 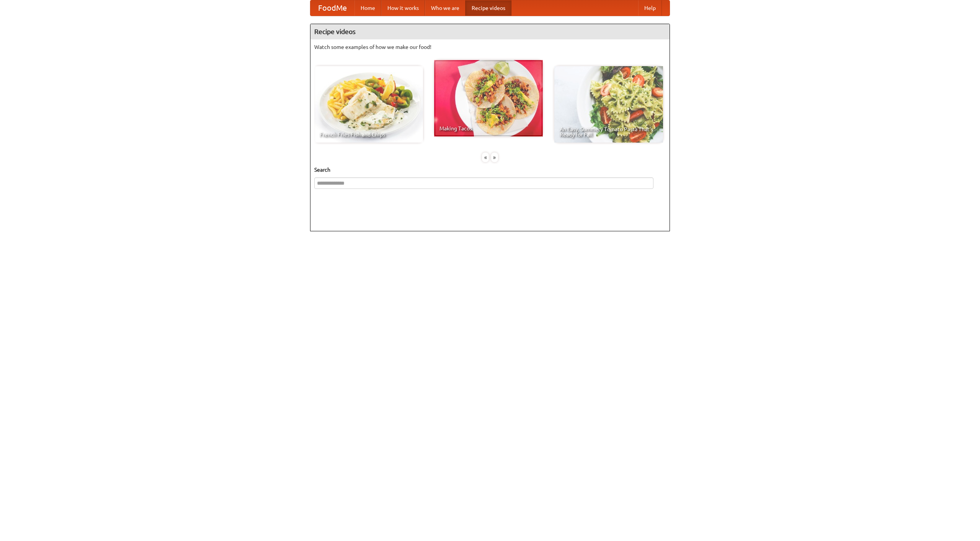 I want to click on a: Recipe videos, so click(x=488, y=8).